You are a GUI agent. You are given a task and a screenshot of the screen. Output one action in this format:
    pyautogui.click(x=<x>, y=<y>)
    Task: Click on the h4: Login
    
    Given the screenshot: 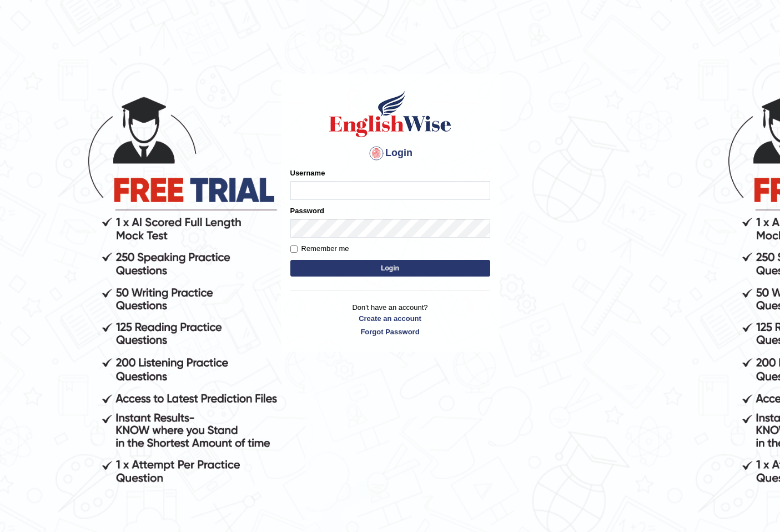 What is the action you would take?
    pyautogui.click(x=390, y=153)
    